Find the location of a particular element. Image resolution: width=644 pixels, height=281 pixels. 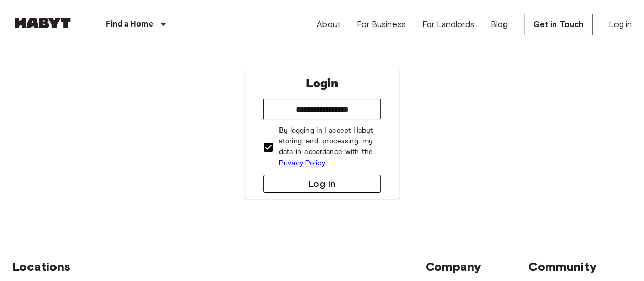

span: Community is located at coordinates (562, 266).